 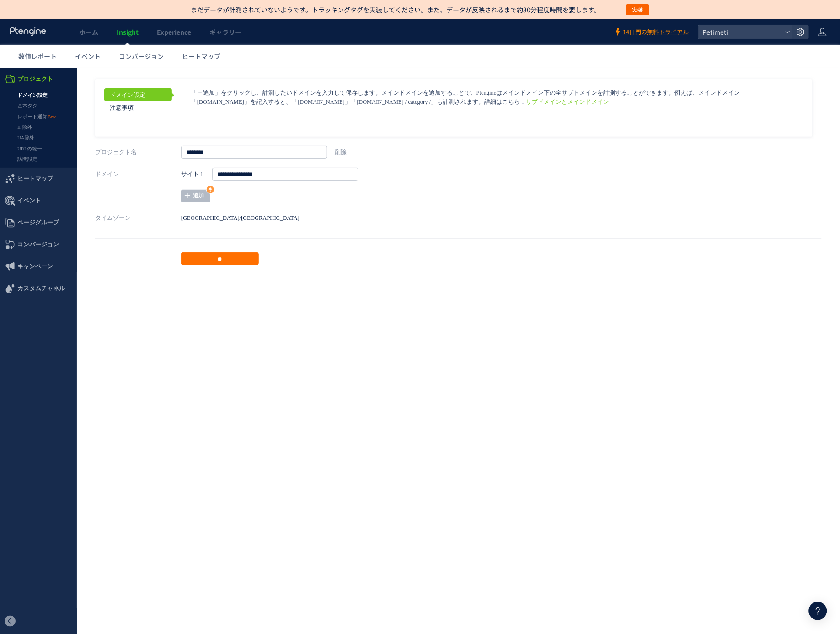 I want to click on span: Experience, so click(x=174, y=32).